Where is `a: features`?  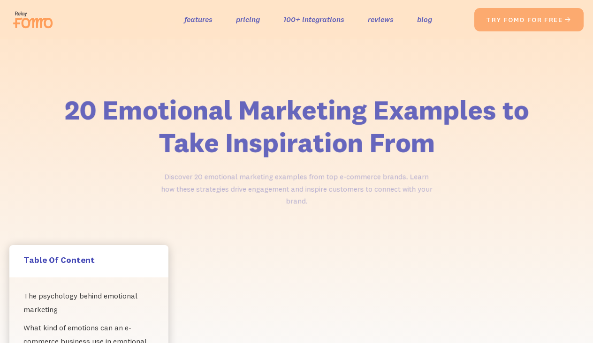 a: features is located at coordinates (198, 19).